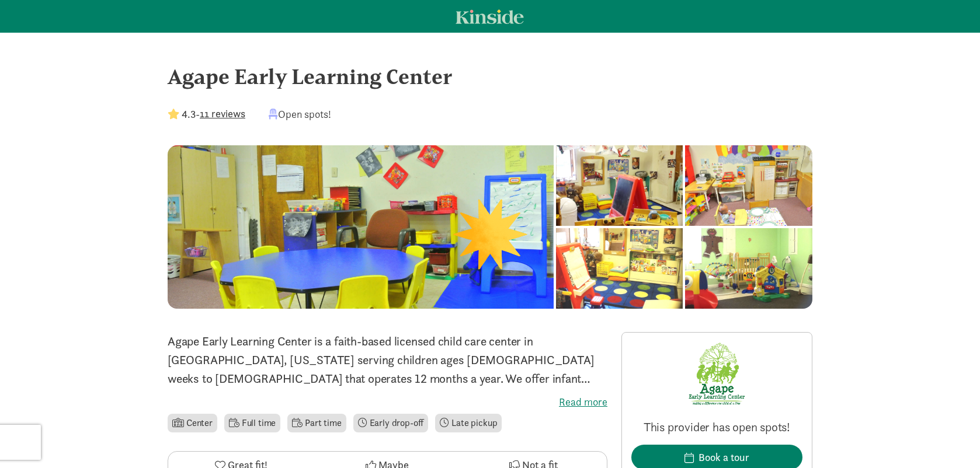  What do you see at coordinates (468, 423) in the screenshot?
I see `li: Late pickup` at bounding box center [468, 423].